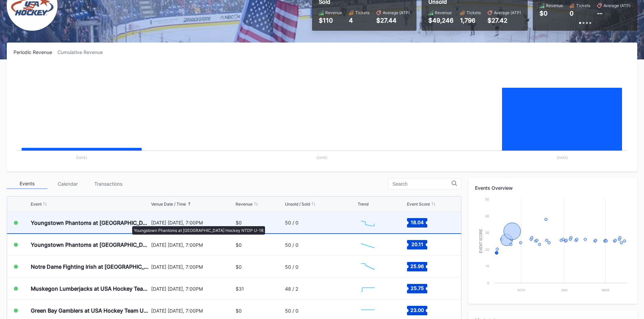 The image size is (644, 319). What do you see at coordinates (521, 290) in the screenshot?
I see `text: Nov` at bounding box center [521, 290].